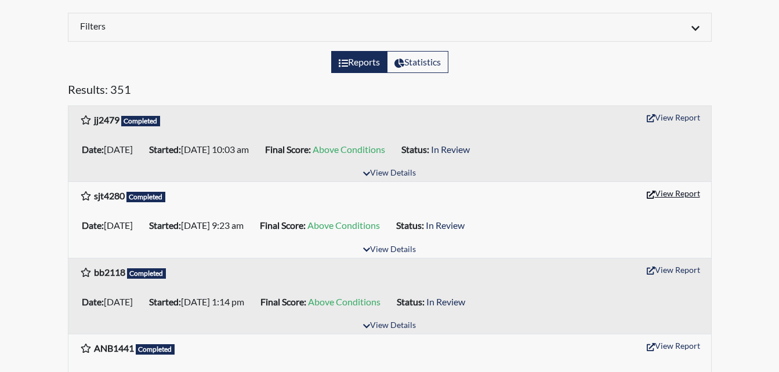 The width and height of the screenshot is (779, 372). I want to click on h6: Filters, so click(230, 26).